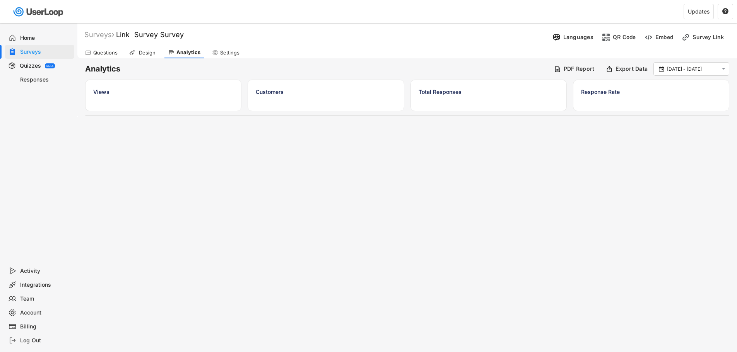  I want to click on div: Total Responses, so click(488, 92).